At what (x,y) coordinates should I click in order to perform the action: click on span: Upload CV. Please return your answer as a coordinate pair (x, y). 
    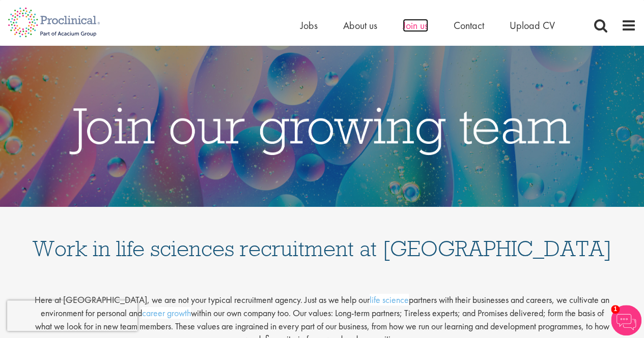
    Looking at the image, I should click on (532, 26).